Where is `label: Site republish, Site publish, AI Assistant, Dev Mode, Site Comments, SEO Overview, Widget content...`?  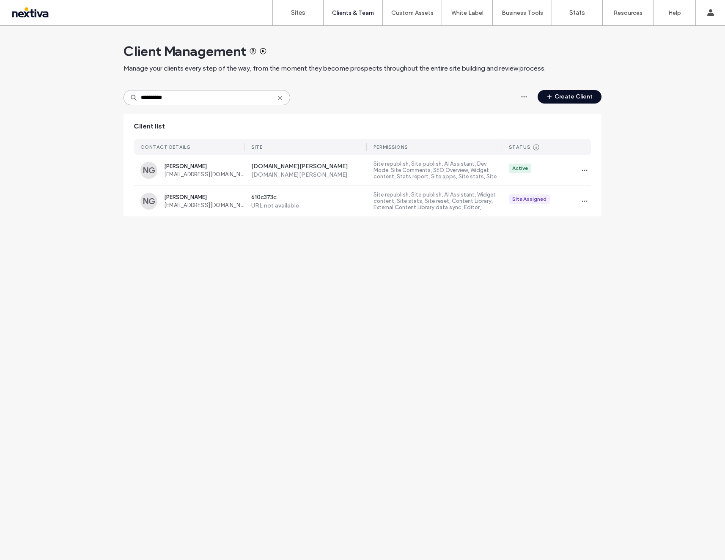 label: Site republish, Site publish, AI Assistant, Dev Mode, Site Comments, SEO Overview, Widget content... is located at coordinates (438, 170).